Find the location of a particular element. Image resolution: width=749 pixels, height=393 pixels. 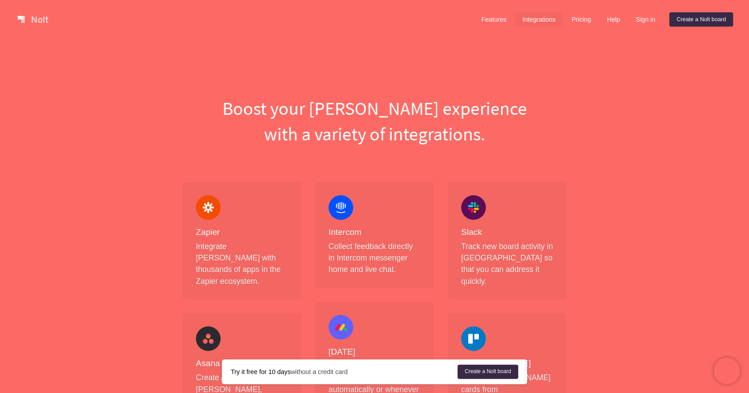

a: Features is located at coordinates (494, 19).